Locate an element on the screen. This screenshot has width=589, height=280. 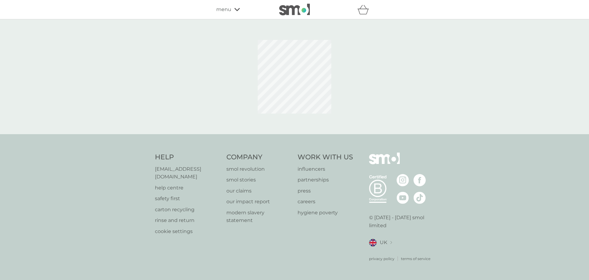
a: terms of service is located at coordinates (416, 258).